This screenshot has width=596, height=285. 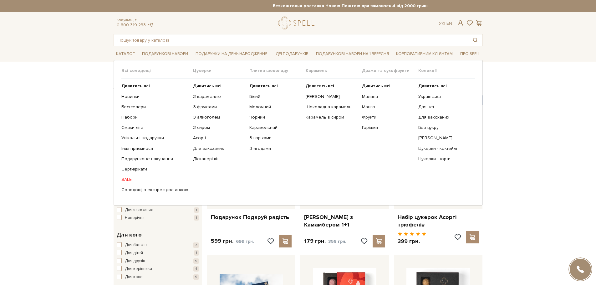 What do you see at coordinates (352, 54) in the screenshot?
I see `a: Подарункові набори на 1 Вересня` at bounding box center [352, 54].